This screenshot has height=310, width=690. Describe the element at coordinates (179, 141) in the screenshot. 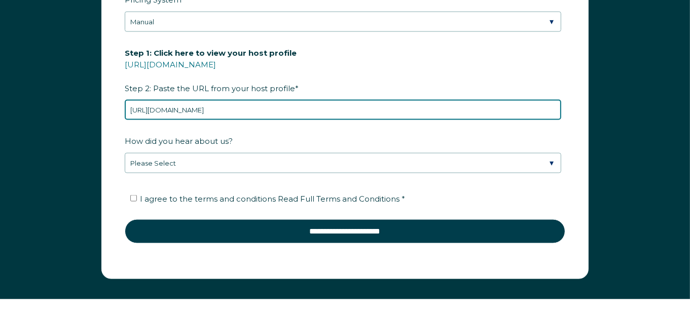

I see `span: How did you hear about us?` at that location.